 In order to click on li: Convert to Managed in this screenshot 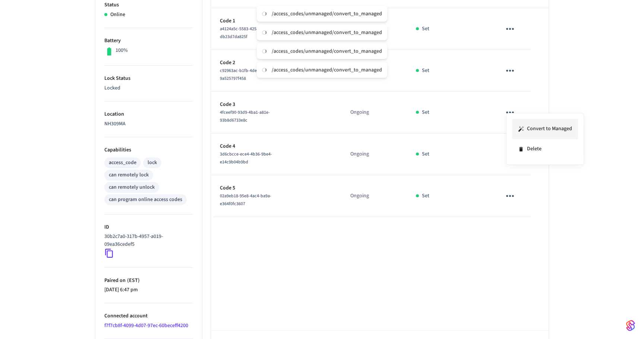, I will do `click(545, 129)`.